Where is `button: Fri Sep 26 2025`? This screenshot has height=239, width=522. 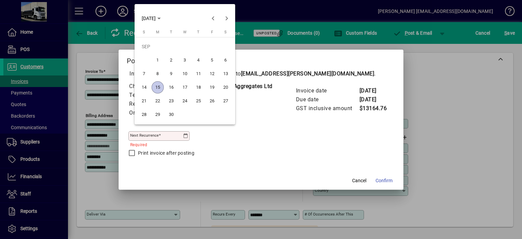
button: Fri Sep 26 2025 is located at coordinates (212, 101).